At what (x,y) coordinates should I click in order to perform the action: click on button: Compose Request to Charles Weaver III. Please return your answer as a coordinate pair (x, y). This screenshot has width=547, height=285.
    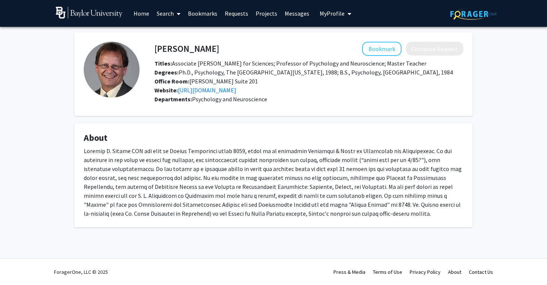
    Looking at the image, I should click on (434, 48).